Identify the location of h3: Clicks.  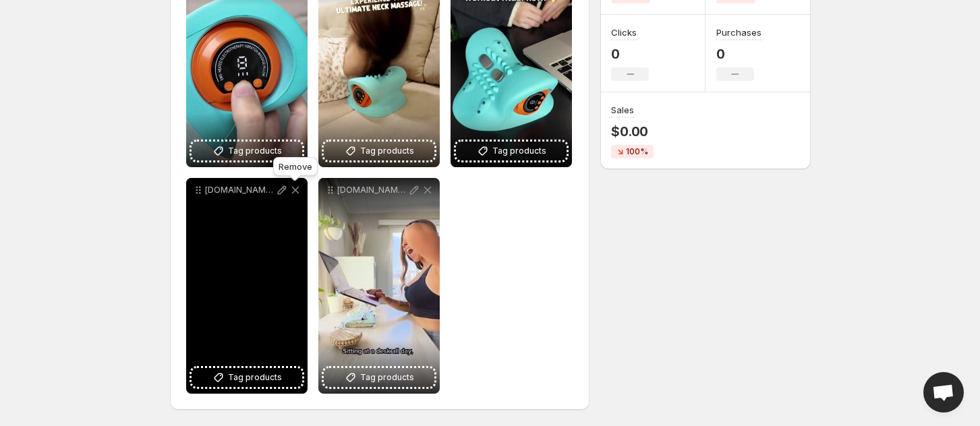
(624, 33).